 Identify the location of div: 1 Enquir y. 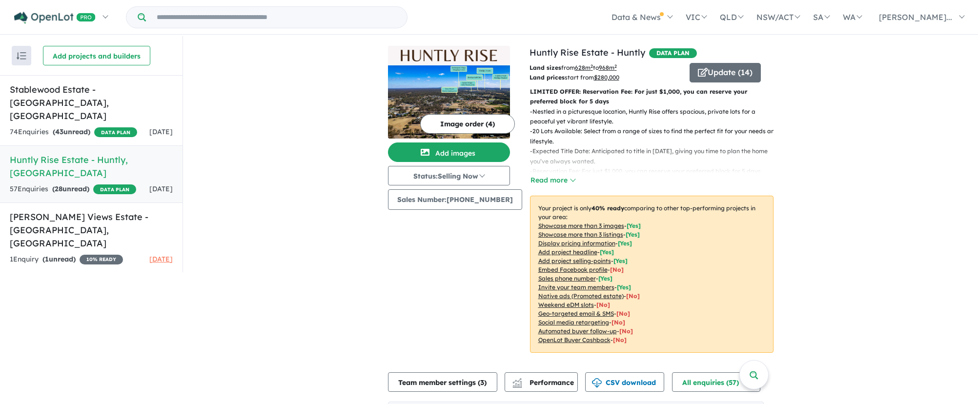
(66, 260).